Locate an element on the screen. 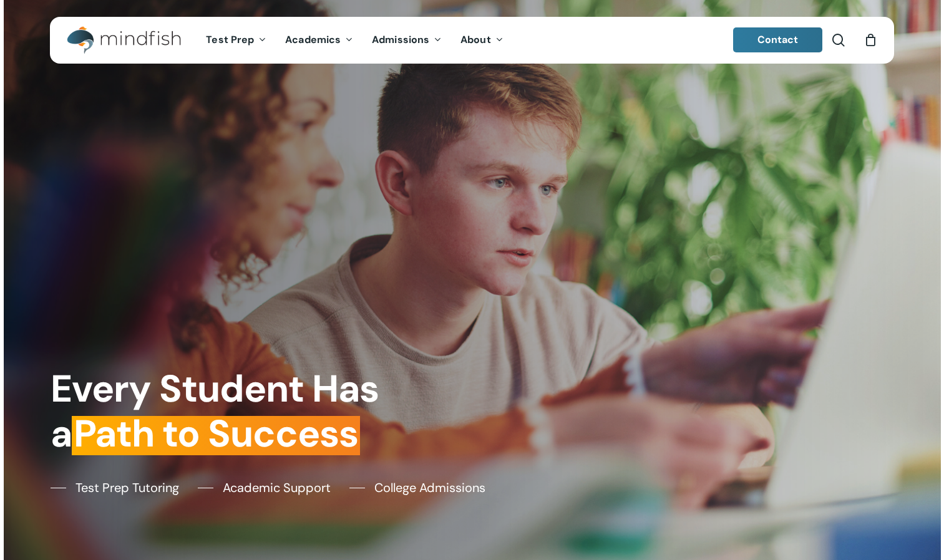 The width and height of the screenshot is (944, 560). span: Contact is located at coordinates (778, 40).